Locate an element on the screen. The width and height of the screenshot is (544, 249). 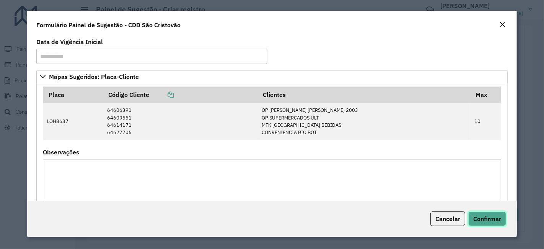
span: Confirmar is located at coordinates (487, 218).